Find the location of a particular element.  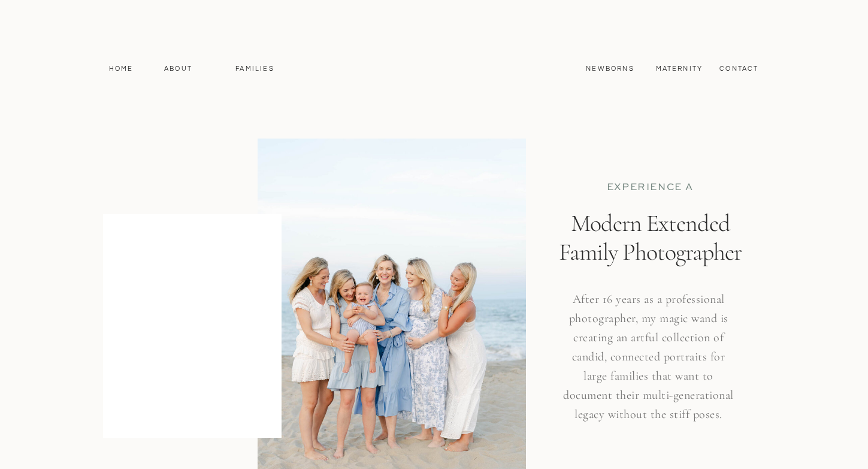

nav: Home is located at coordinates (121, 69).